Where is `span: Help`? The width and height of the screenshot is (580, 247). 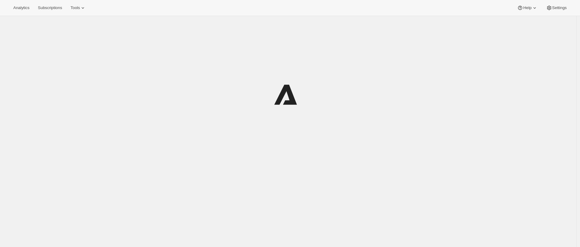
span: Help is located at coordinates (527, 8).